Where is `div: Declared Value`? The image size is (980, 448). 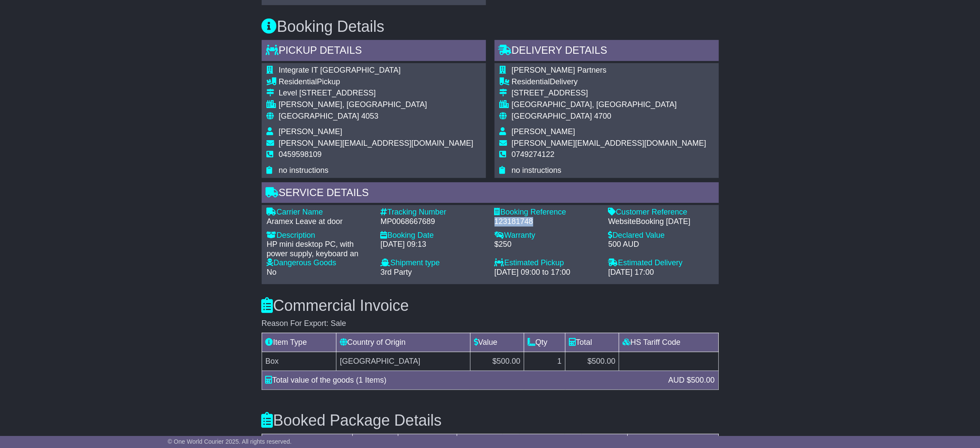 div: Declared Value is located at coordinates (661, 235).